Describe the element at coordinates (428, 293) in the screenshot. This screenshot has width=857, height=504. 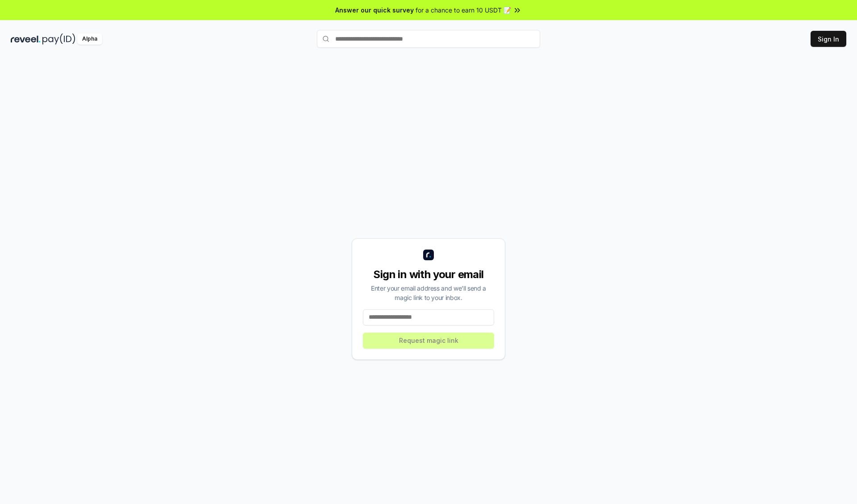
I see `div: Enter your email address and we’ll send a magic link to your inbox.` at that location.